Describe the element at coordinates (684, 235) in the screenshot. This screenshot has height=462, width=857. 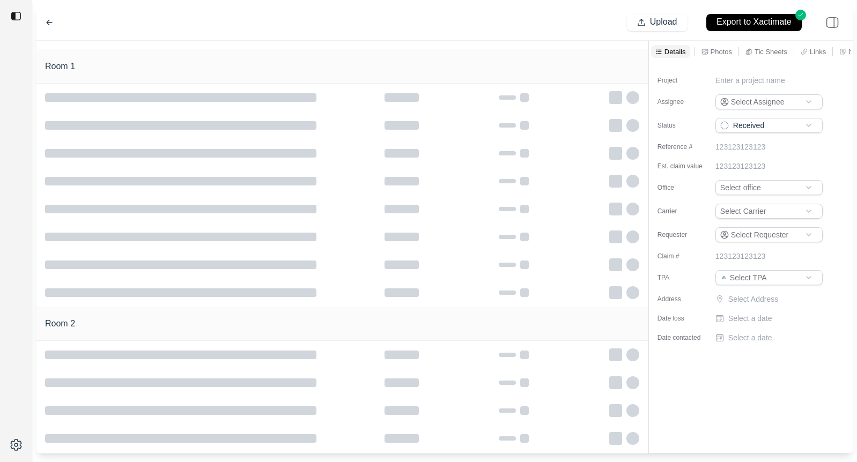
I see `label: Requester` at that location.